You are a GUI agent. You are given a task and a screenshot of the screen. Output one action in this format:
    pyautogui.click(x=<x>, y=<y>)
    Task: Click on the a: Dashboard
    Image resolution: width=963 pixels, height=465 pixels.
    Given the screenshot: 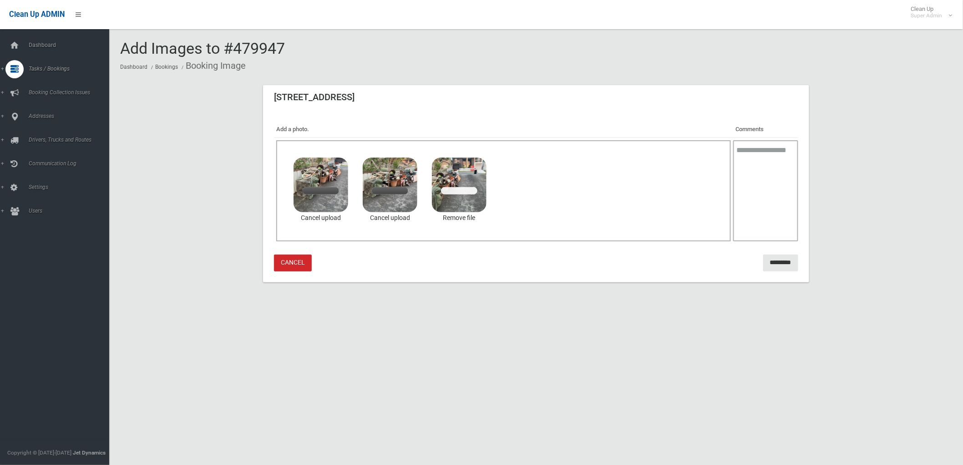 What is the action you would take?
    pyautogui.click(x=134, y=67)
    